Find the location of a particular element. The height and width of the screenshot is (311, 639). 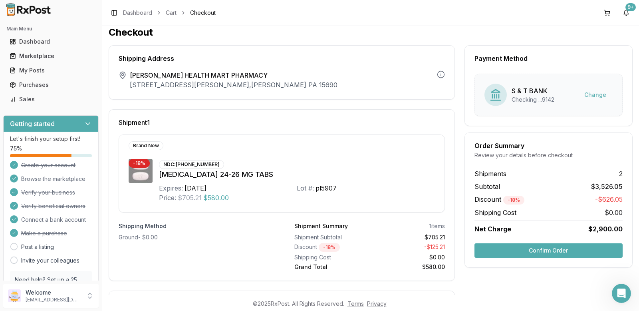

div: Grand Total is located at coordinates (331, 267).